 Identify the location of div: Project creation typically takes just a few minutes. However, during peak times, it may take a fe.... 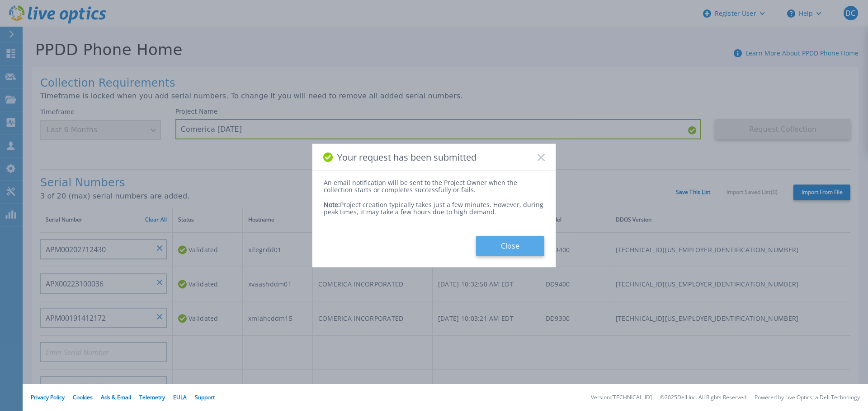
(434, 205).